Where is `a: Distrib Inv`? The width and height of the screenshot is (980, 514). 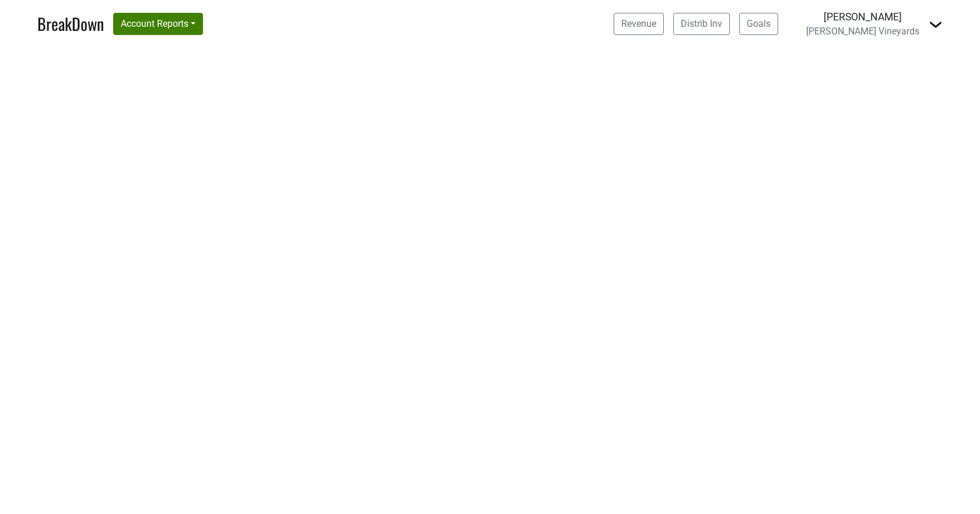
a: Distrib Inv is located at coordinates (701, 24).